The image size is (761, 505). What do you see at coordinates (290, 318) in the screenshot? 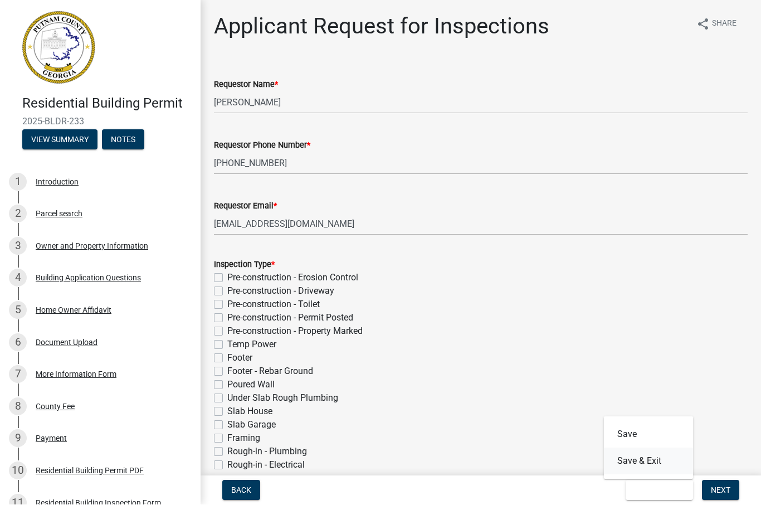
I see `label: Pre-construction - Permit Posted` at bounding box center [290, 318].